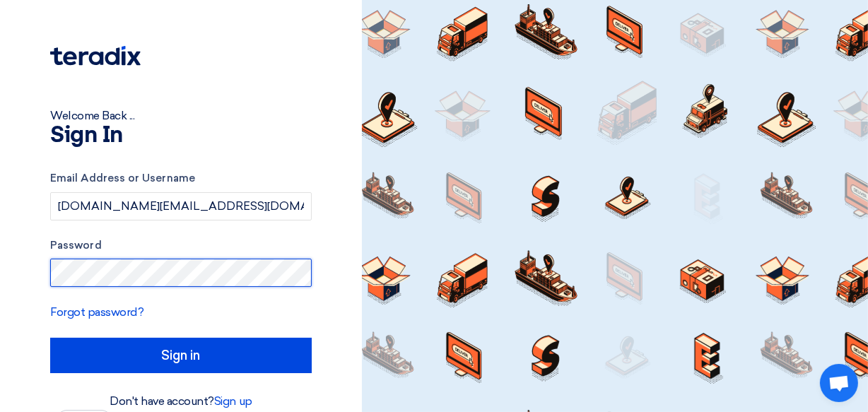  I want to click on a: Open chat, so click(839, 383).